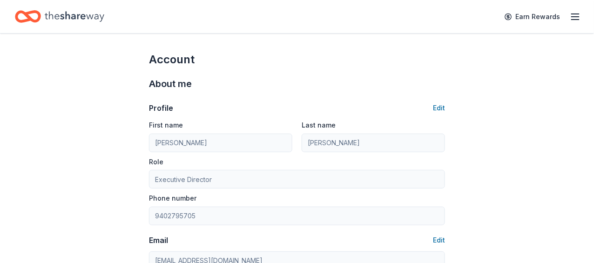  I want to click on label: Phone number, so click(173, 198).